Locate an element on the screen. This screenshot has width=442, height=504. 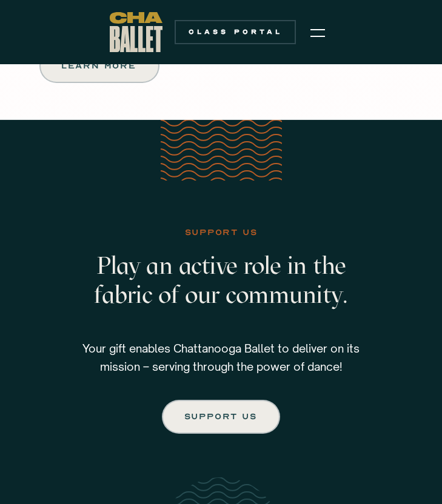
a: Class Portal is located at coordinates (235, 32).